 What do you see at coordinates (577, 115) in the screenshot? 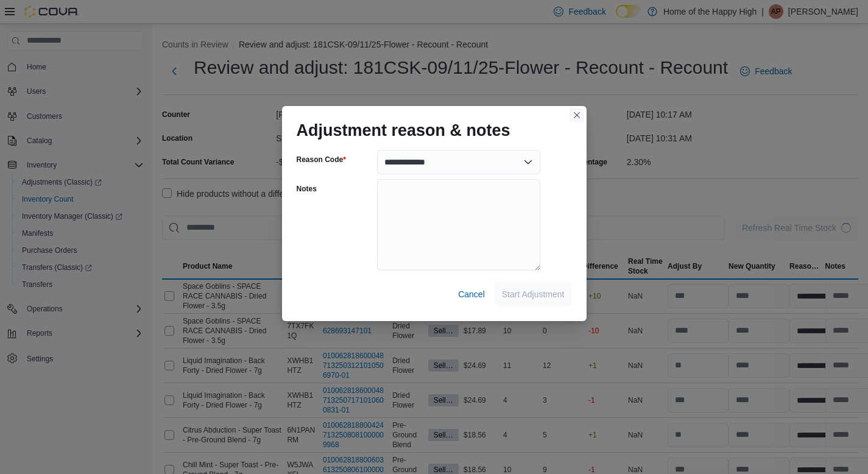
I see `button: Closes this modal window` at bounding box center [577, 115].